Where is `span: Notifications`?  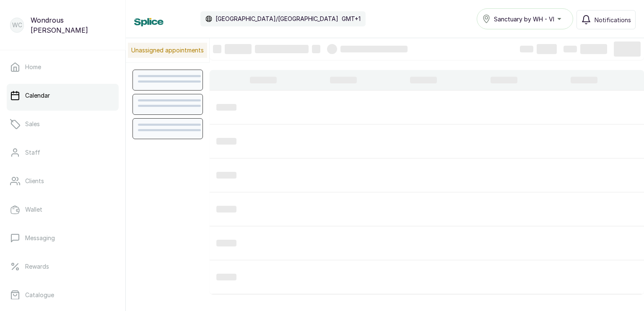 span: Notifications is located at coordinates (613, 20).